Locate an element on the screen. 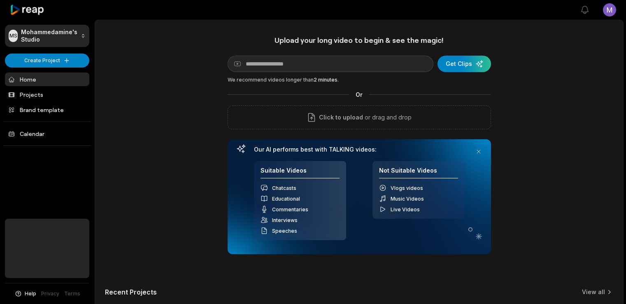 Image resolution: width=626 pixels, height=304 pixels. h2: Recent Projects is located at coordinates (131, 292).